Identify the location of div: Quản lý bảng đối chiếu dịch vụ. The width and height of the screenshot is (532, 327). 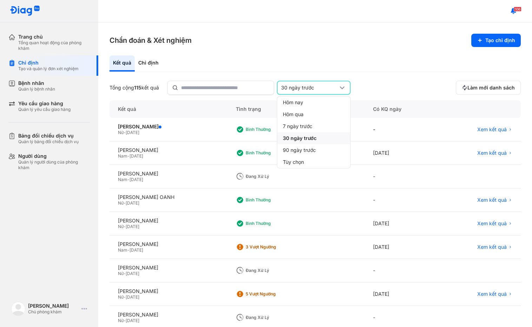
(48, 142).